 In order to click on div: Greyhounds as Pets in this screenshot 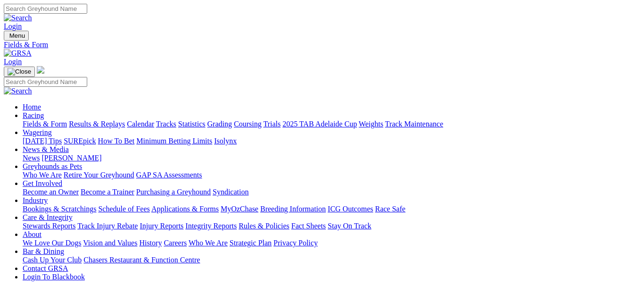, I will do `click(328, 175)`.